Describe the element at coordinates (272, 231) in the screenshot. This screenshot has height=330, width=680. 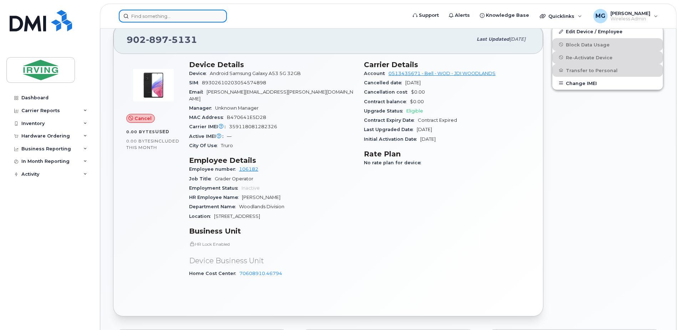
I see `h3: Business Unit` at that location.